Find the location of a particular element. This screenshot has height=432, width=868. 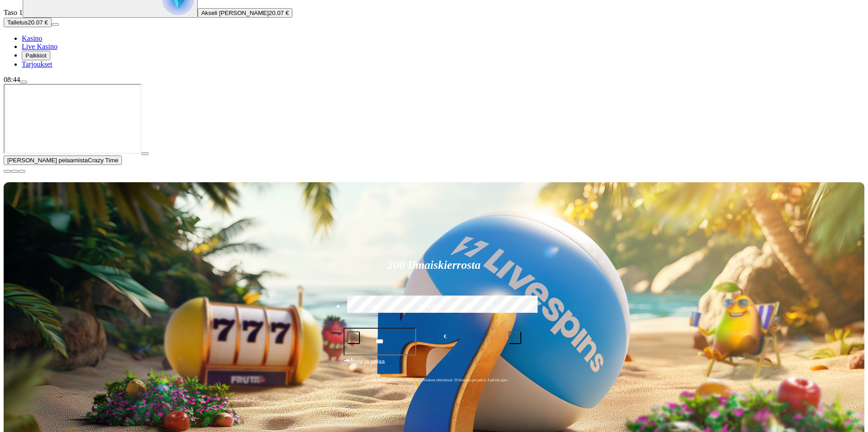

span: Talletus is located at coordinates (17, 22).